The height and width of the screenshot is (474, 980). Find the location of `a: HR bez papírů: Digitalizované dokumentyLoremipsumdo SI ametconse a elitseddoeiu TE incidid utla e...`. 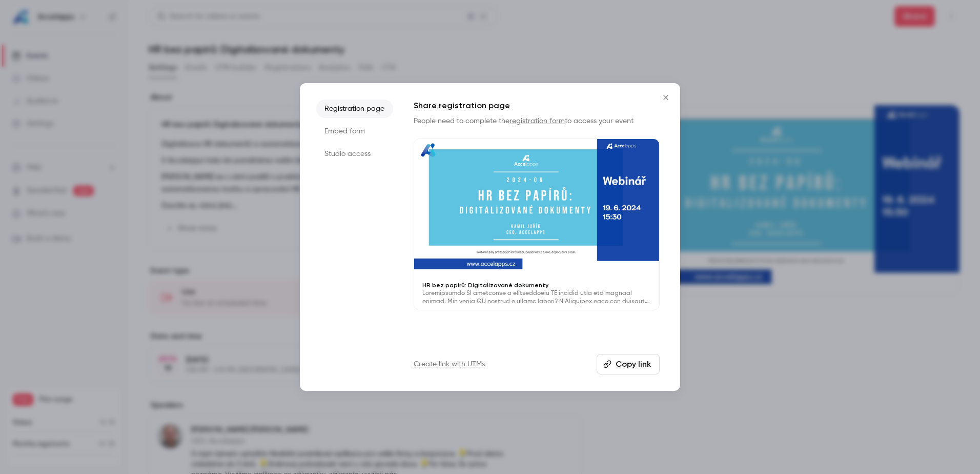

a: HR bez papírů: Digitalizované dokumentyLoremipsumdo SI ametconse a elitseddoeiu TE incidid utla e... is located at coordinates (536, 224).